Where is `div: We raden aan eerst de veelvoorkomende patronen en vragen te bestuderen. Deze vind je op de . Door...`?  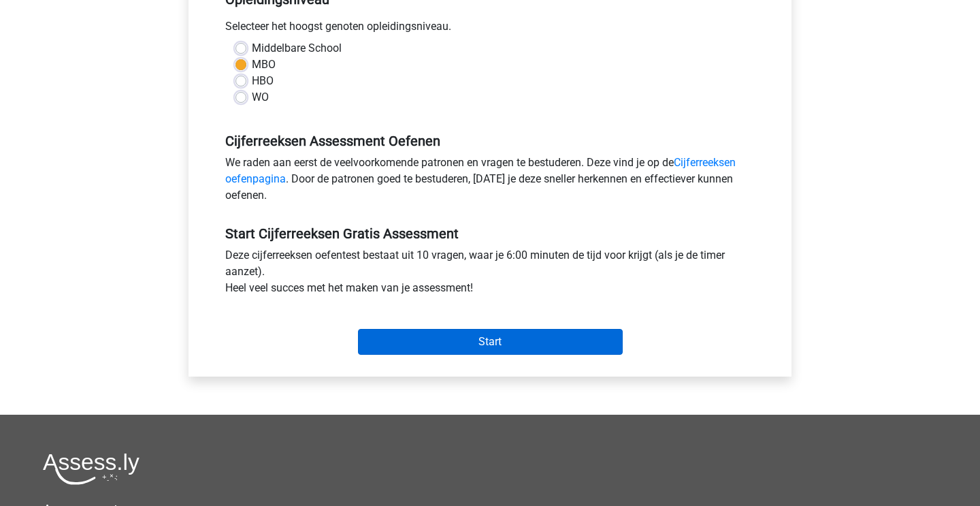 div: We raden aan eerst de veelvoorkomende patronen en vragen te bestuderen. Deze vind je op de . Door... is located at coordinates (490, 182).